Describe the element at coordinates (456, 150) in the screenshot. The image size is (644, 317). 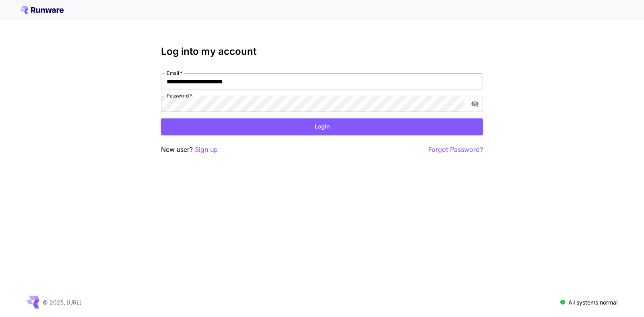
I see `button: Forgot Password?` at that location.